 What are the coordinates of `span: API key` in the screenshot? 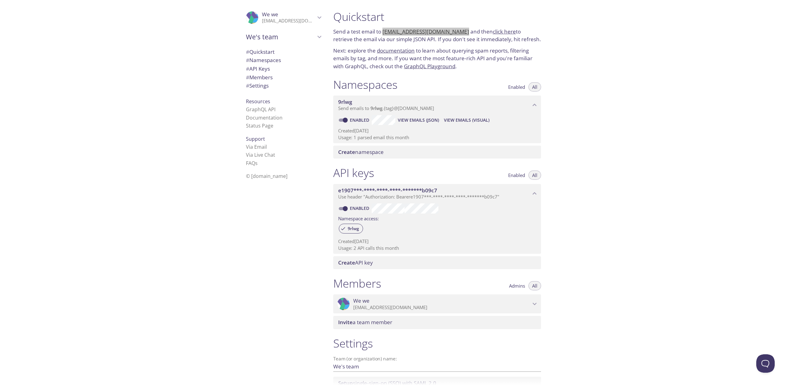 It's located at (355, 262).